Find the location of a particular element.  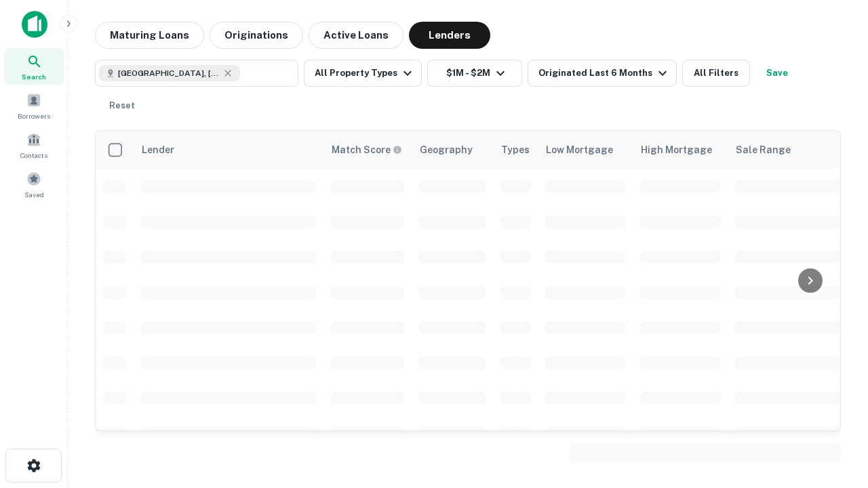

span: Saved is located at coordinates (34, 195).